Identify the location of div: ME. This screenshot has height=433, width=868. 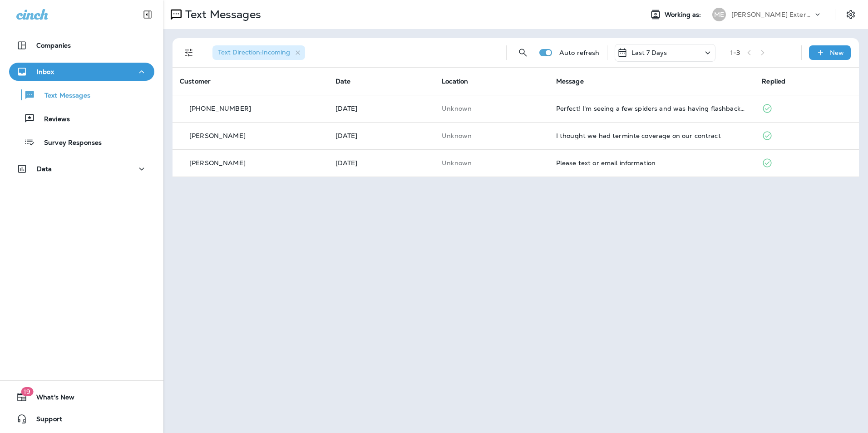
(719, 15).